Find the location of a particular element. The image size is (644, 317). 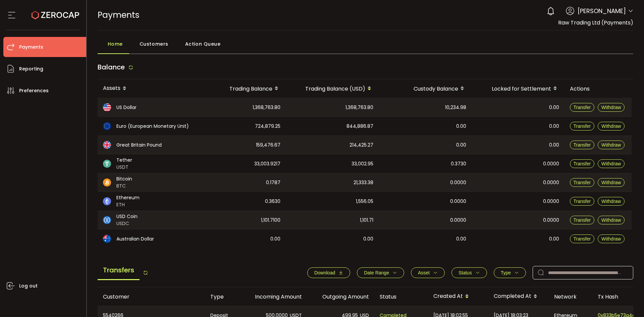

span: Bitcoin is located at coordinates (124, 179).